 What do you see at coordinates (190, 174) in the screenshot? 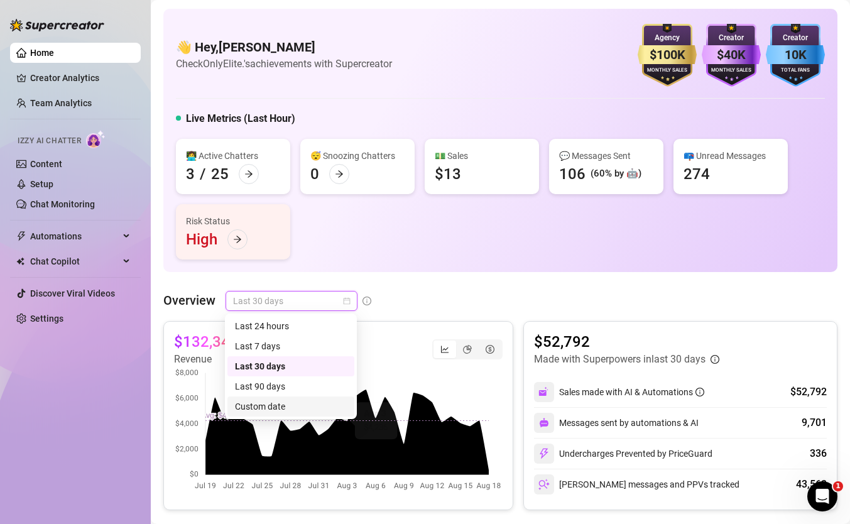
I see `div: 3` at bounding box center [190, 174].